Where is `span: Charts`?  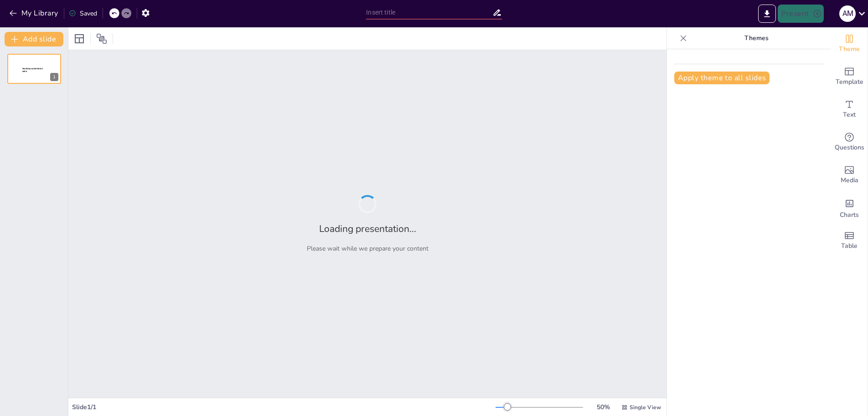 span: Charts is located at coordinates (849, 215).